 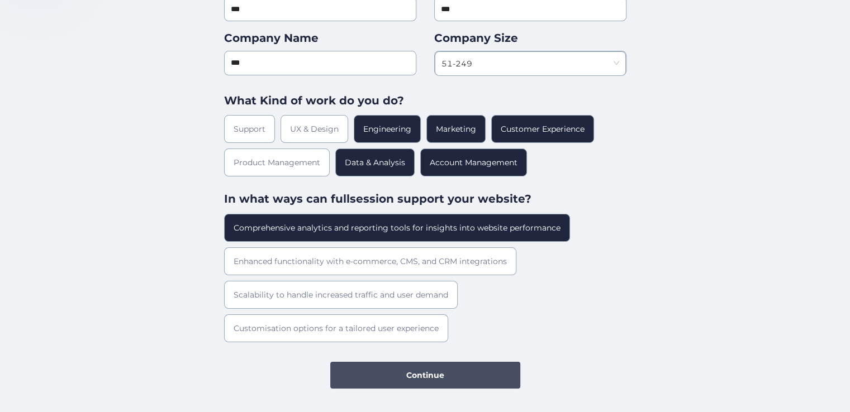 What do you see at coordinates (530, 38) in the screenshot?
I see `div: Company Size` at bounding box center [530, 38].